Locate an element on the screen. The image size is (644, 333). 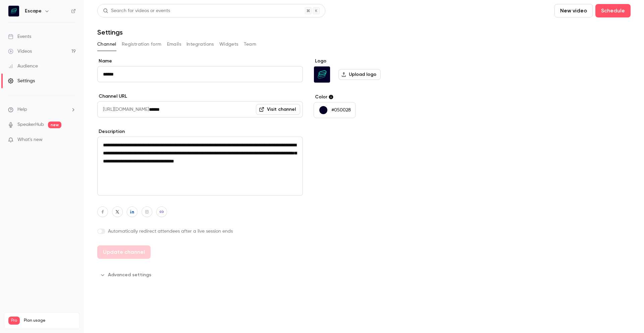
button: New video is located at coordinates (574, 11).